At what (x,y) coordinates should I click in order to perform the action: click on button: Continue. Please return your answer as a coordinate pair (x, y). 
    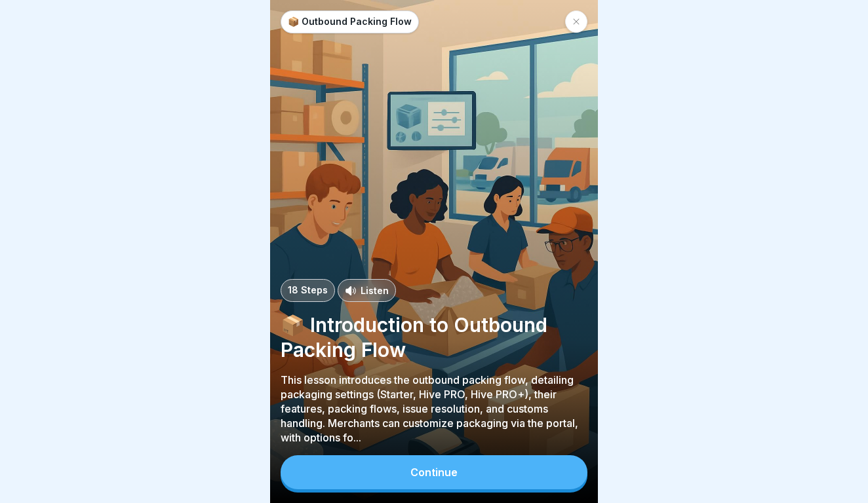
    Looking at the image, I should click on (434, 473).